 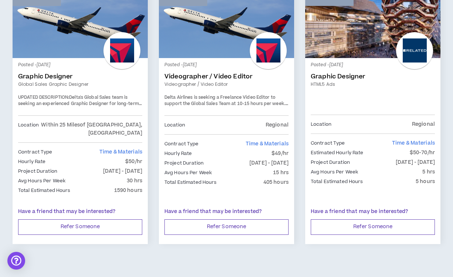 What do you see at coordinates (337, 153) in the screenshot?
I see `p: Estimated Hourly Rate` at bounding box center [337, 153].